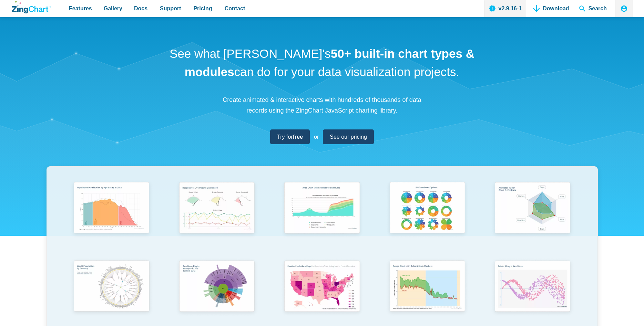 This screenshot has height=326, width=644. What do you see at coordinates (298, 137) in the screenshot?
I see `strong: free` at bounding box center [298, 137].